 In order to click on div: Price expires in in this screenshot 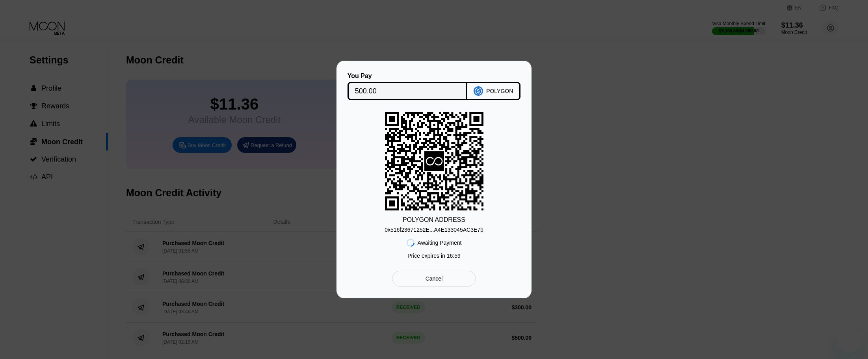, I will do `click(434, 256)`.